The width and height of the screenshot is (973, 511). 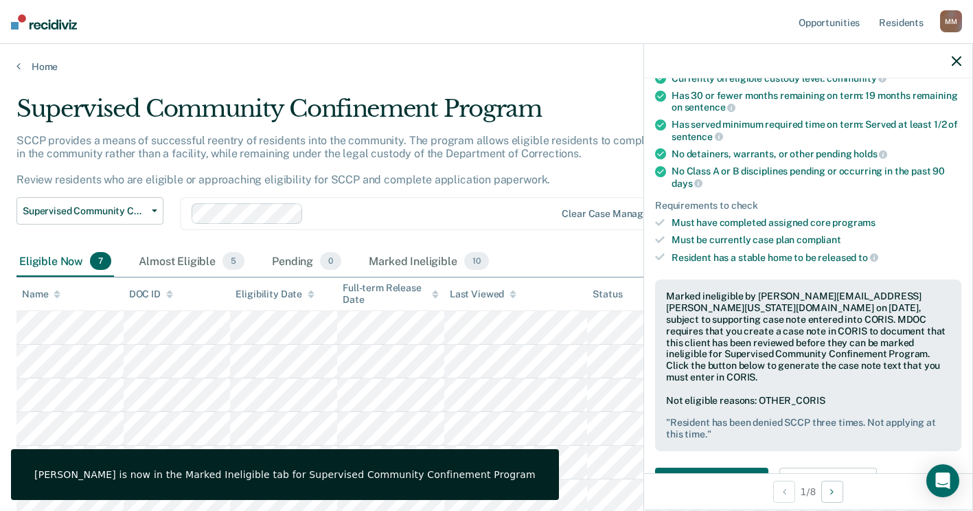 I want to click on button: Previous Opportunity, so click(x=784, y=492).